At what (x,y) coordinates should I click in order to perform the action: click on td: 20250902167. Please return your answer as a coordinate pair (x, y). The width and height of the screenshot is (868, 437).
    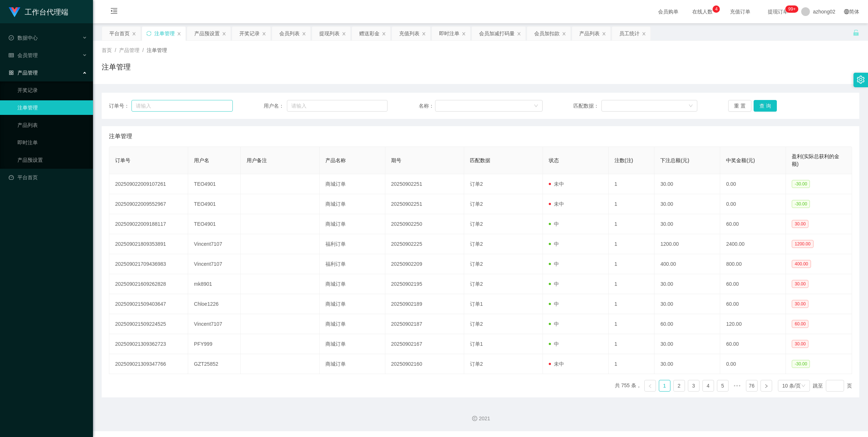
    Looking at the image, I should click on (425, 343).